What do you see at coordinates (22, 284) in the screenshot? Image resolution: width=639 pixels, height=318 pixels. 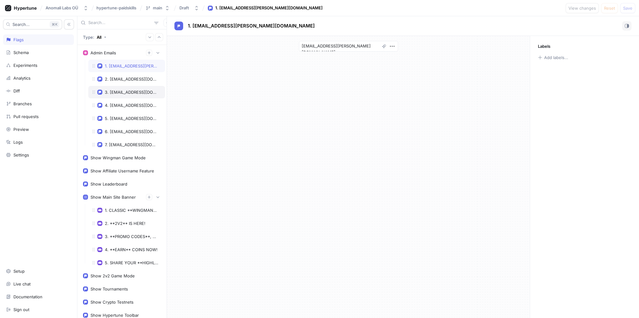 I see `div: Live chat` at bounding box center [22, 284].